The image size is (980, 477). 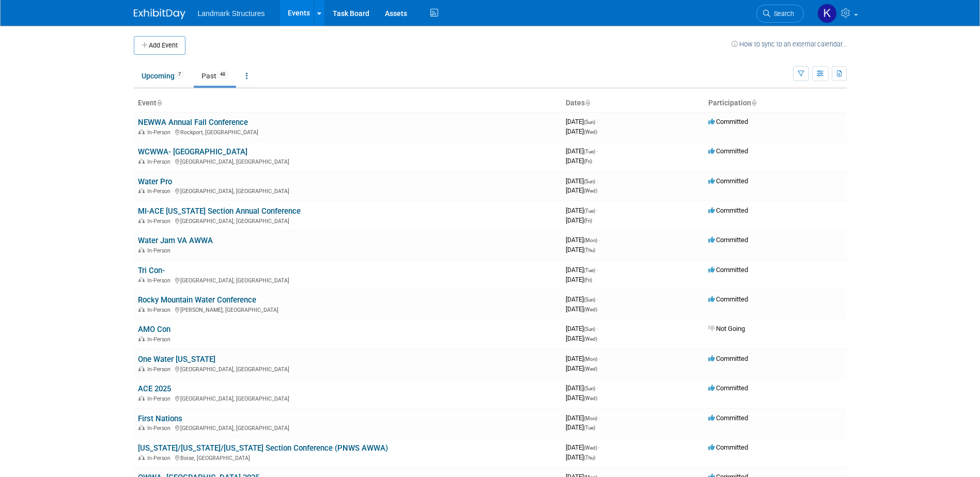 What do you see at coordinates (196, 300) in the screenshot?
I see `a: Rocky Mountain Water Conference` at bounding box center [196, 300].